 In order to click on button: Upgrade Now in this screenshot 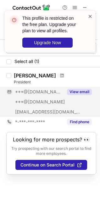, I will do `click(47, 43)`.